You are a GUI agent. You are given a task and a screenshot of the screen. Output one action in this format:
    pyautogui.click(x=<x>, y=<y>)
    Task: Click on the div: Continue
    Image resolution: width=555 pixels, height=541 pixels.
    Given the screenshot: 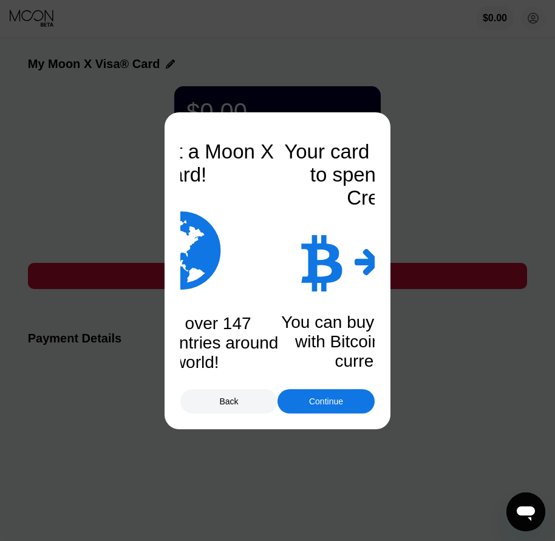 What is the action you would take?
    pyautogui.click(x=326, y=401)
    